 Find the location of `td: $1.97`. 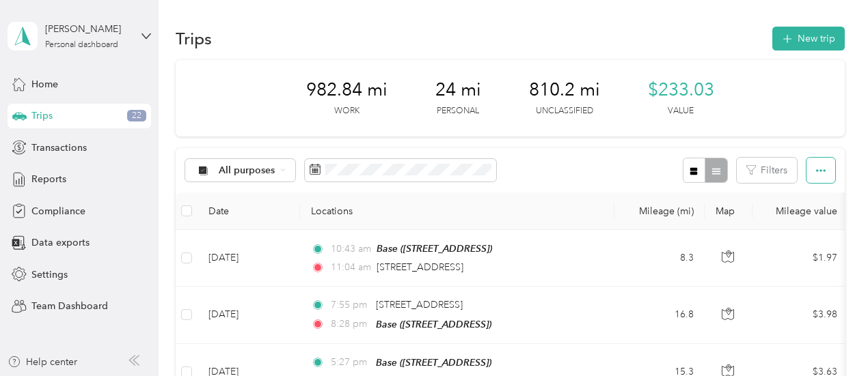

td: $1.97 is located at coordinates (800, 258).